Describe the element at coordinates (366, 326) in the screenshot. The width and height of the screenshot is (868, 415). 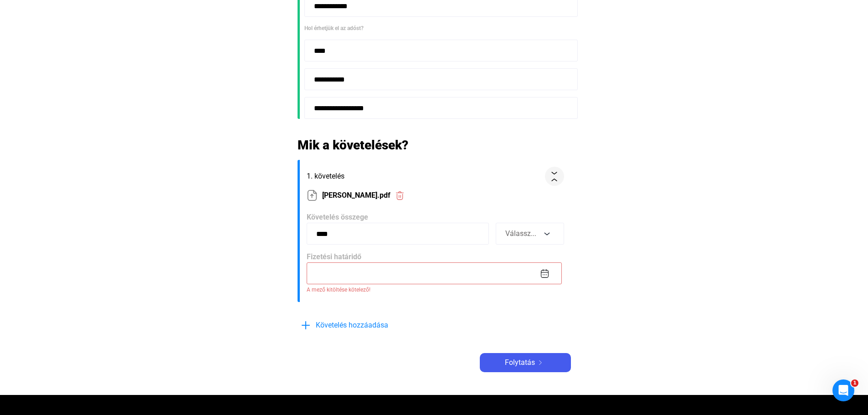
I see `button: plus-blueKövetelés hozzáadása` at that location.